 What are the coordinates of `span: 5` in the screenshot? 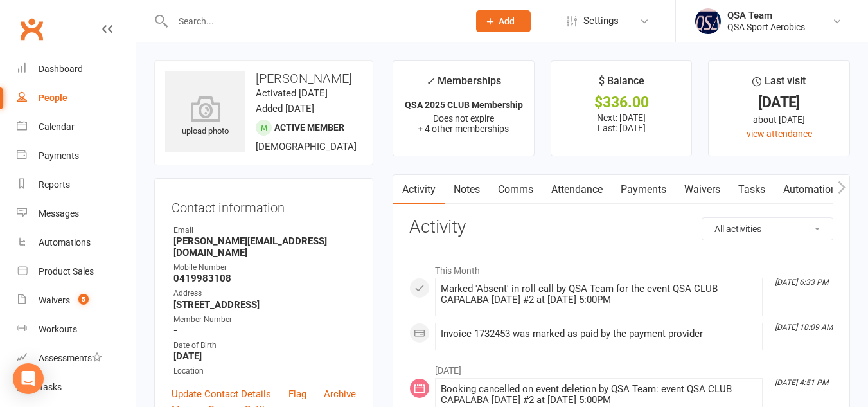 It's located at (83, 299).